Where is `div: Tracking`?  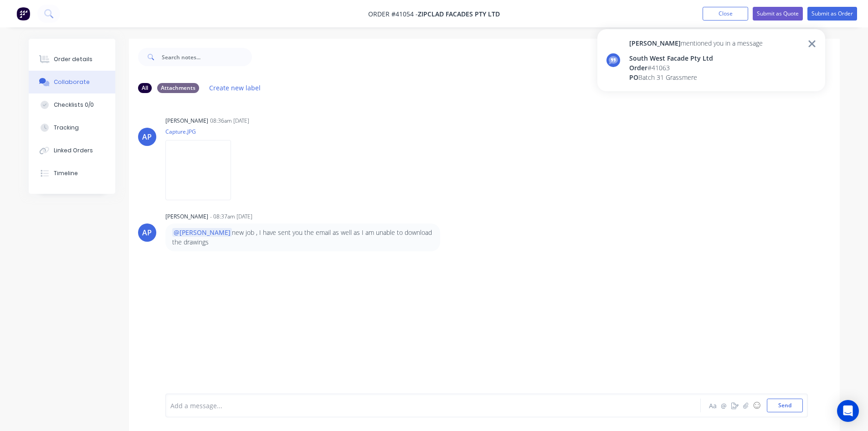
div: Tracking is located at coordinates (66, 128).